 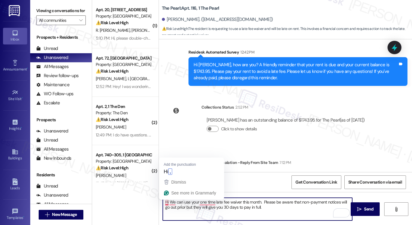 What do you see at coordinates (241, 107) in the screenshot?
I see `div: 2:52 PM` at bounding box center [241, 107].